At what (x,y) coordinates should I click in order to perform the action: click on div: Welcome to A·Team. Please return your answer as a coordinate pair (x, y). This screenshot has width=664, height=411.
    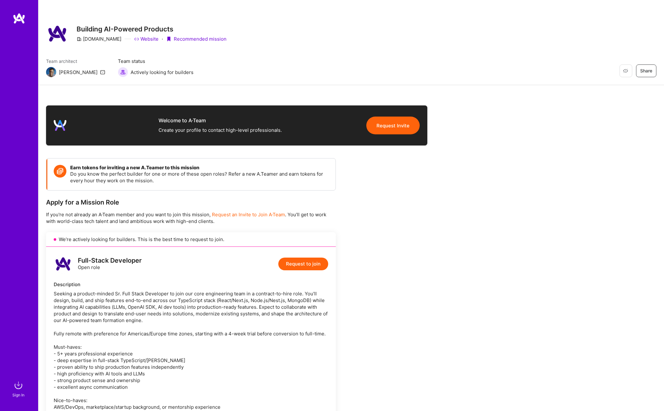
    Looking at the image, I should click on (220, 120).